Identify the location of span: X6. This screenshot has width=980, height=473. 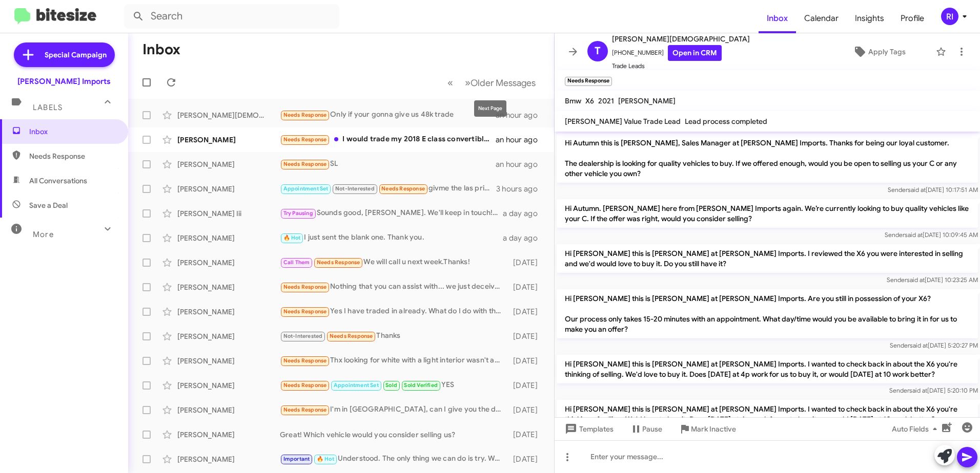
(590, 100).